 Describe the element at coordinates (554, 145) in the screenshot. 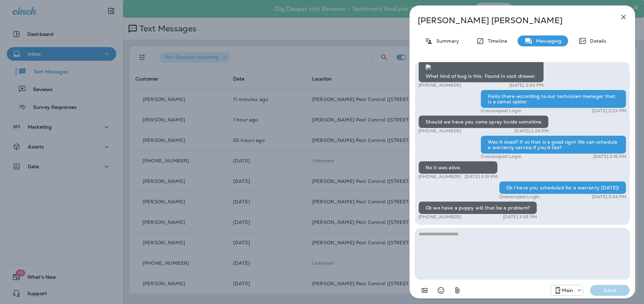

I see `div: Was it dead? If so that is a good sign! We can schedule a warranty service if you'd like?` at that location.